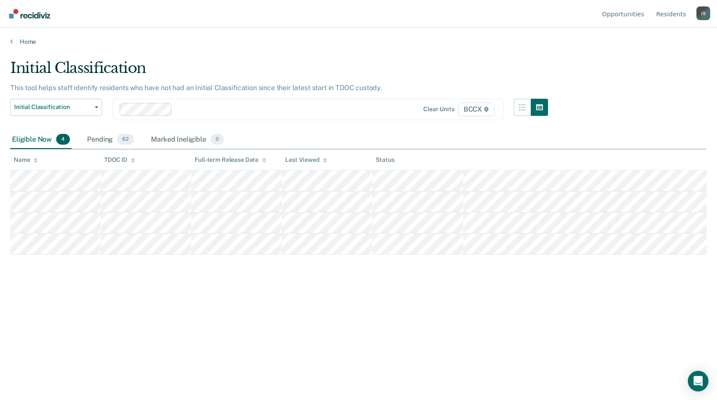 The height and width of the screenshot is (400, 717). Describe the element at coordinates (439, 109) in the screenshot. I see `div: Clear units` at that location.